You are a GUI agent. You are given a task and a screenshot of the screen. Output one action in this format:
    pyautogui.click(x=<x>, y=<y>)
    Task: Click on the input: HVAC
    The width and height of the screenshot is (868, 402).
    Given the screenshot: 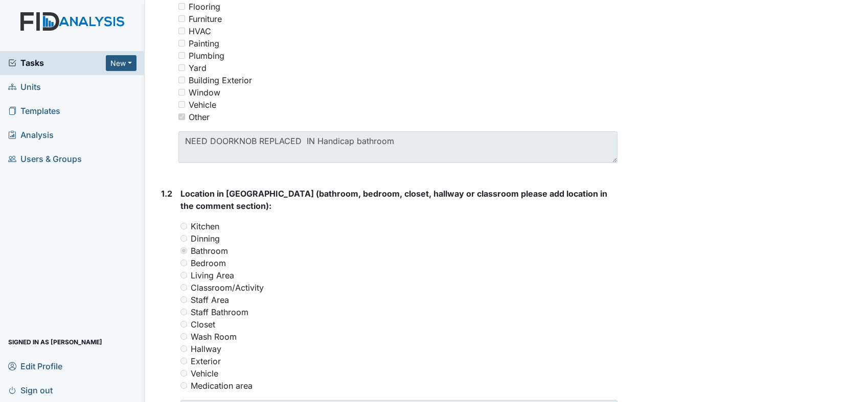 What is the action you would take?
    pyautogui.click(x=181, y=31)
    